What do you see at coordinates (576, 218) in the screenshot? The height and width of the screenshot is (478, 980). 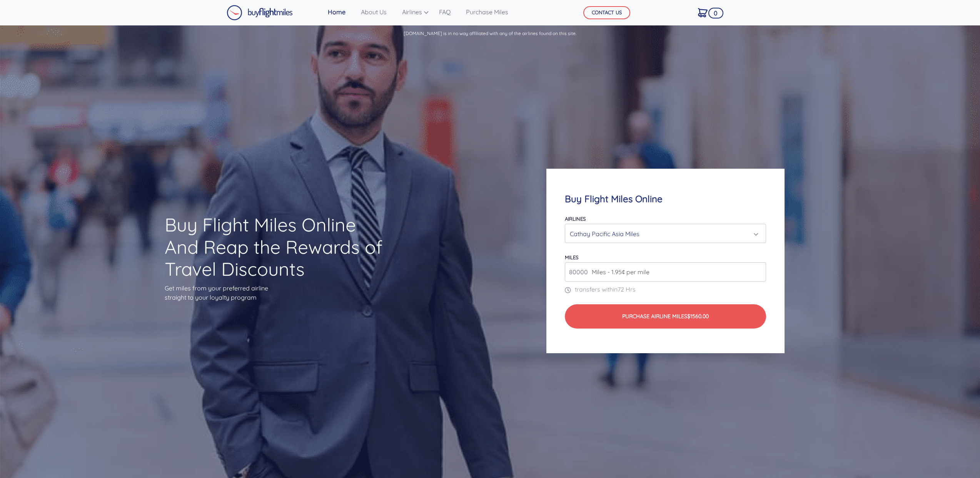 I see `label: Airlines` at bounding box center [576, 218].